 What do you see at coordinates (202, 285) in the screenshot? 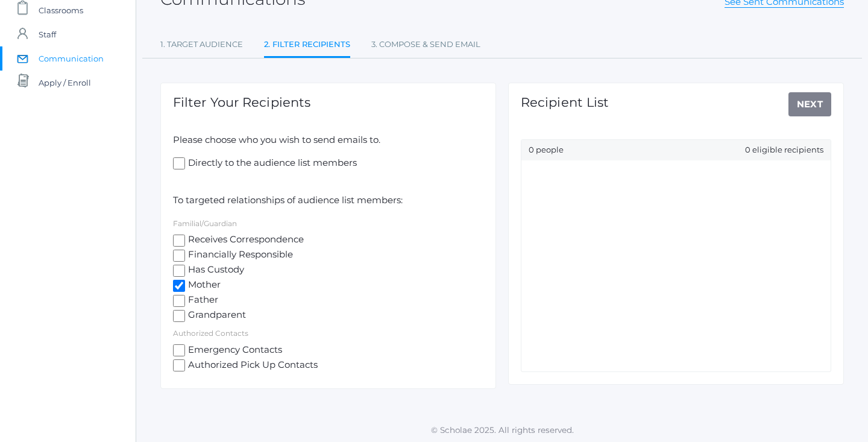
I see `span: Mother` at bounding box center [202, 285].